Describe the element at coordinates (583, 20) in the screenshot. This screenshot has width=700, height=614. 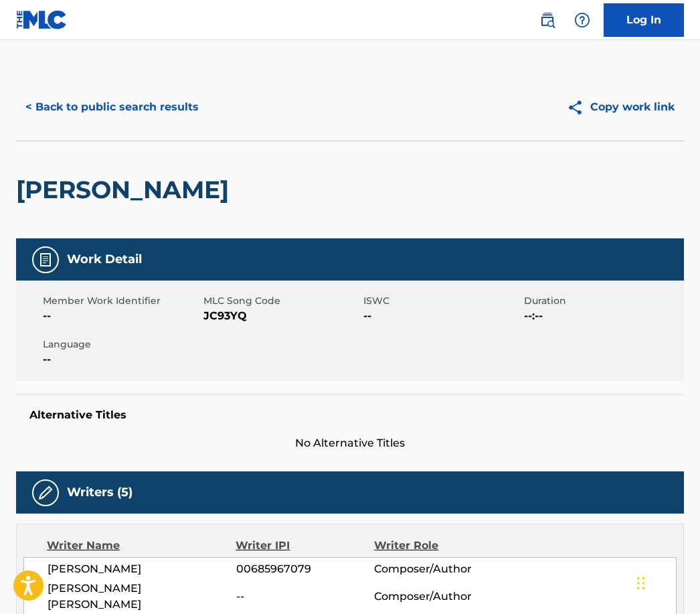
I see `img: help` at that location.